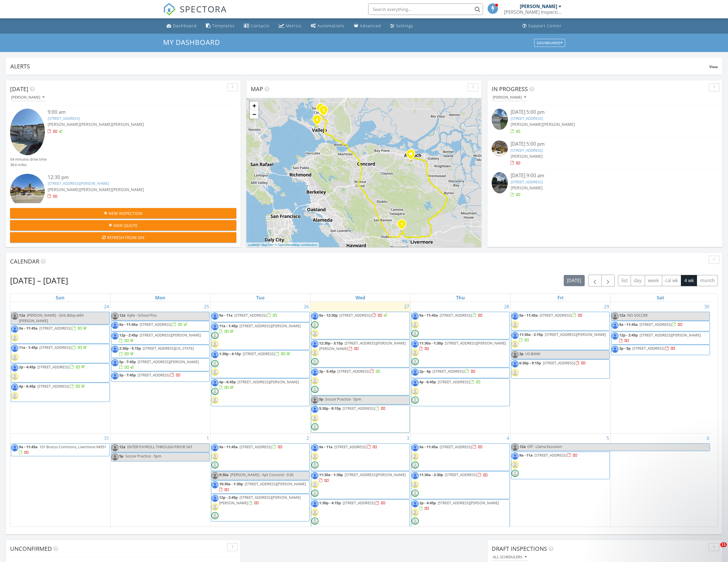  Describe the element at coordinates (123, 226) in the screenshot. I see `button: New Quote` at that location.